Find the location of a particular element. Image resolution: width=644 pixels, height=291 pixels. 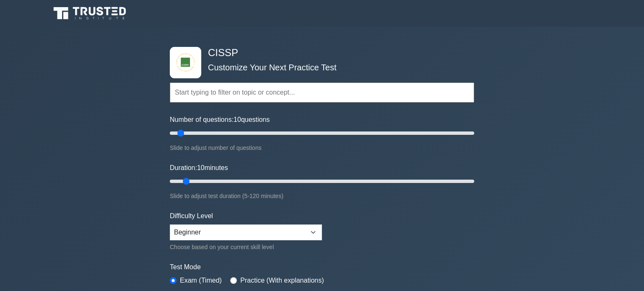

input: Start typing to filter on topic or concept... is located at coordinates (322, 92).